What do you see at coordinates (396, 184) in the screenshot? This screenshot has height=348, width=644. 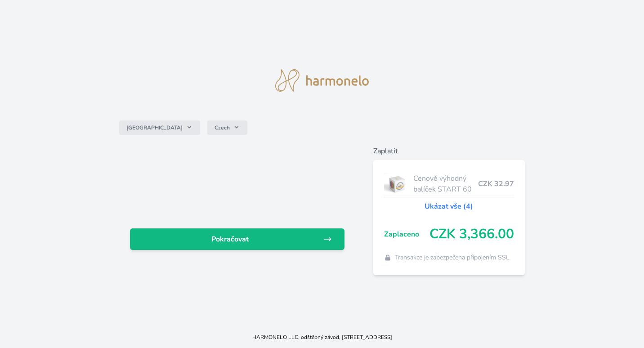 I see `img: start.jpg` at bounding box center [396, 184].